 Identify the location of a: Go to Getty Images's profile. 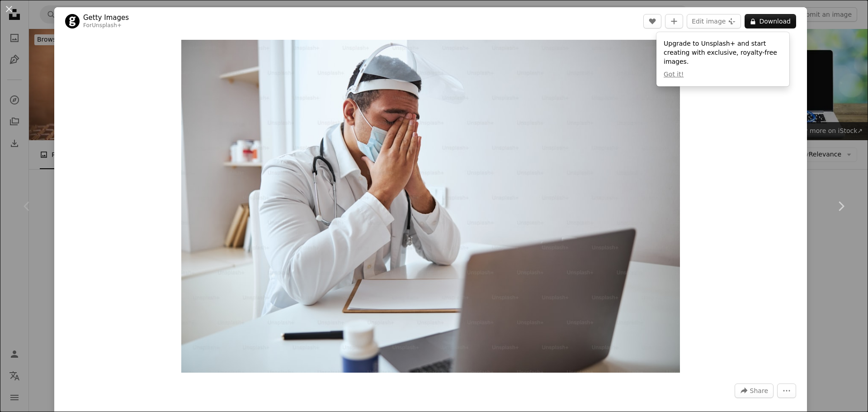
(72, 22).